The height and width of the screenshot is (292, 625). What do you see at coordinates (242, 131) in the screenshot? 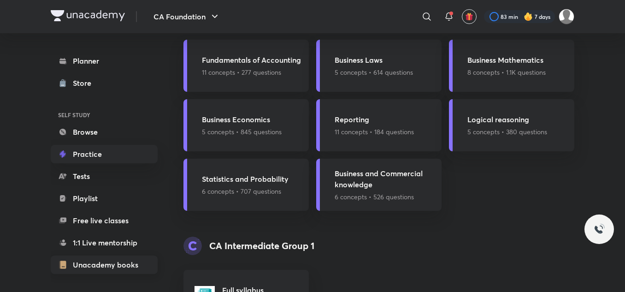
I see `p: 5 concepts • 845 questions` at bounding box center [242, 131].